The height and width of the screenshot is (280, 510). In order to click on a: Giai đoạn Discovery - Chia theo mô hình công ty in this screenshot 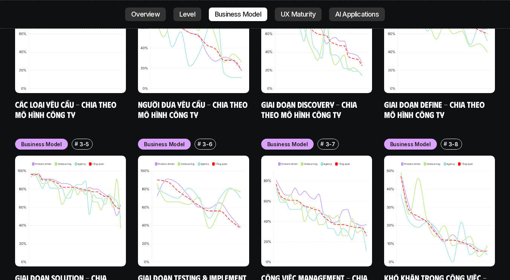, I will do `click(310, 109)`.